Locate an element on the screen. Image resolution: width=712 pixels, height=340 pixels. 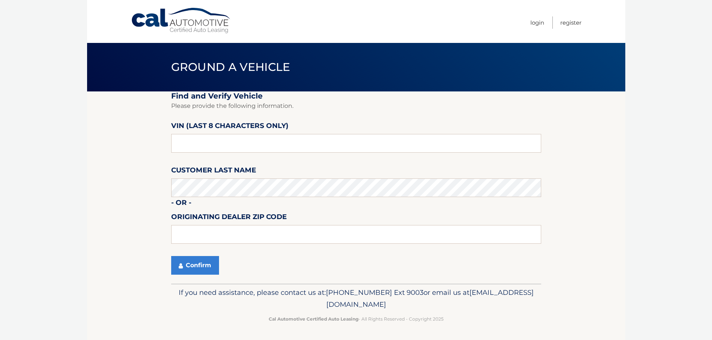
a: Cal Automotive is located at coordinates (181, 21).